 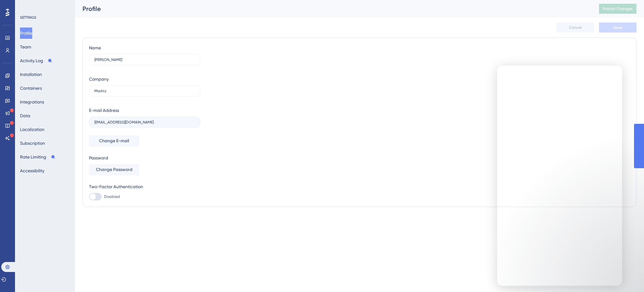 I want to click on div: E-mail Address, so click(x=104, y=111).